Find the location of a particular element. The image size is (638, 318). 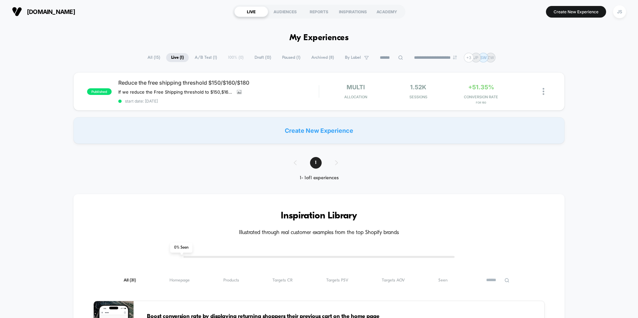

h4: Illustrated through real customer examples from the top Shopify brands is located at coordinates (319, 233).